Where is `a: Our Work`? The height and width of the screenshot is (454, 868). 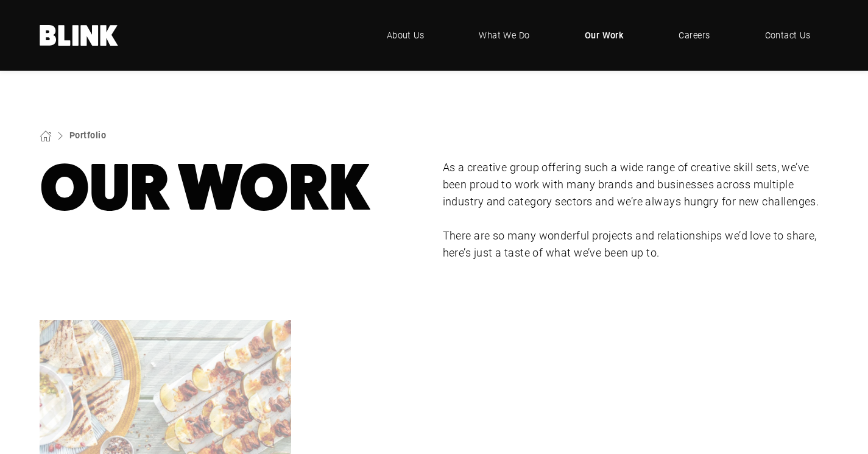
a: Our Work is located at coordinates (604, 35).